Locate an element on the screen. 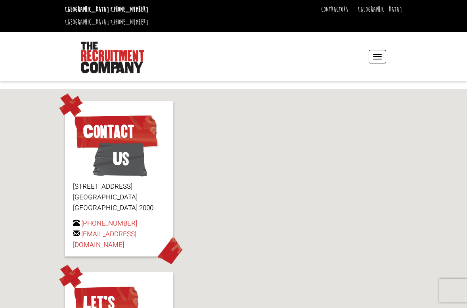 The height and width of the screenshot is (308, 467). img: The Recruitment Company is located at coordinates (113, 57).